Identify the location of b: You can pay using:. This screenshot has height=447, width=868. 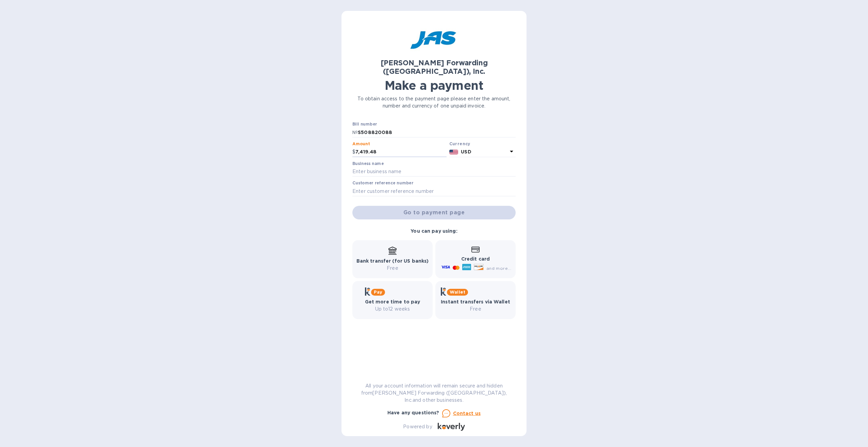
(434, 231).